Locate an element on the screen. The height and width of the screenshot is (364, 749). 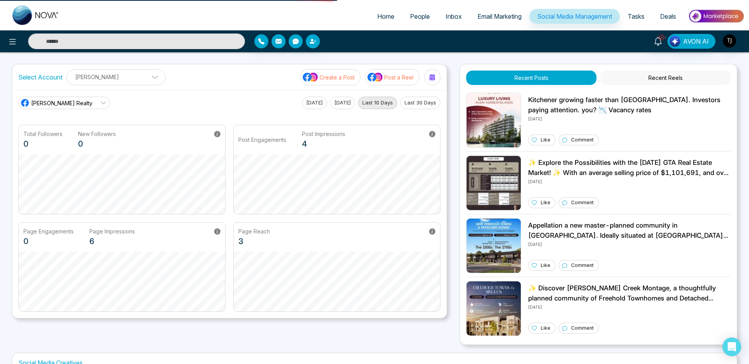
a: 10+ is located at coordinates (658, 41).